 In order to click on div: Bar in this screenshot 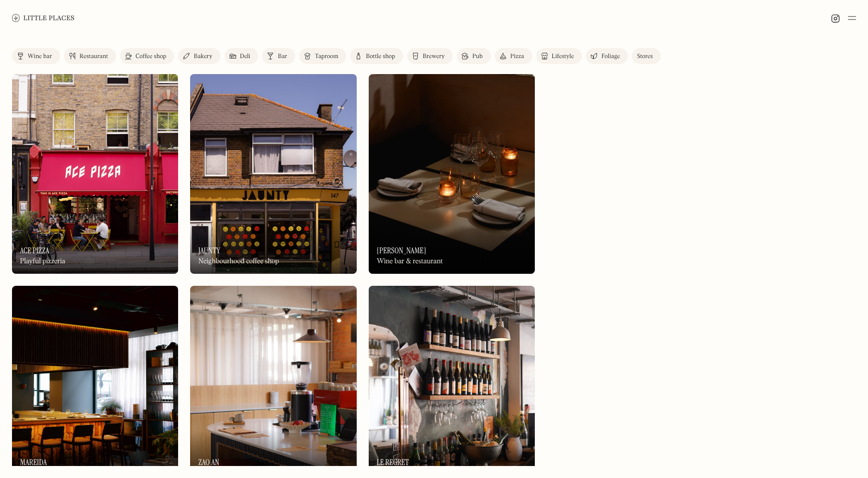, I will do `click(282, 56)`.